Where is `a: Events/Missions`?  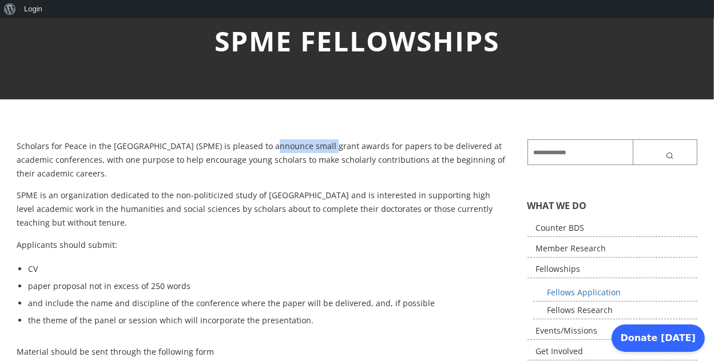 a: Events/Missions is located at coordinates (612, 331).